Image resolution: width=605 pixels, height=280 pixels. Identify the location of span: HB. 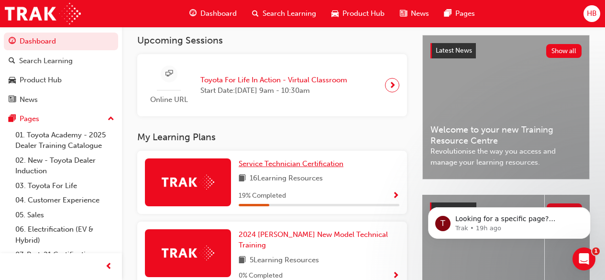
(592, 13).